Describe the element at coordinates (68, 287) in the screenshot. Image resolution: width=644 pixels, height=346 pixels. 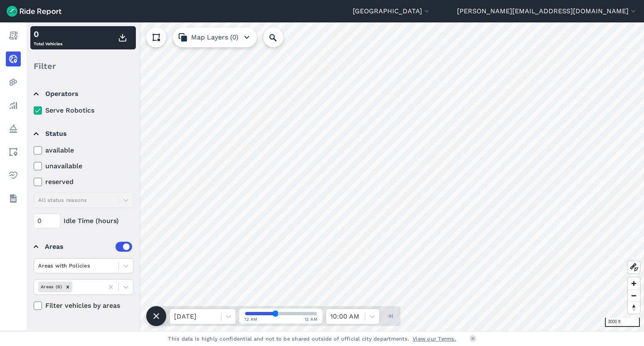
I see `div: Remove Areas (6)` at that location.